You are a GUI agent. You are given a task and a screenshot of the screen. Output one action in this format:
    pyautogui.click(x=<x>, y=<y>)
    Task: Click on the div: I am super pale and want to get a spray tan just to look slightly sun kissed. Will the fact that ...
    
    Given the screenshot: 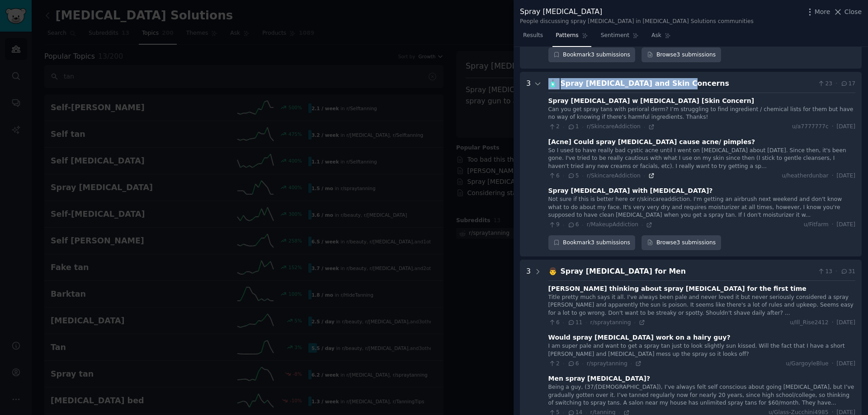 What is the action you would take?
    pyautogui.click(x=702, y=350)
    